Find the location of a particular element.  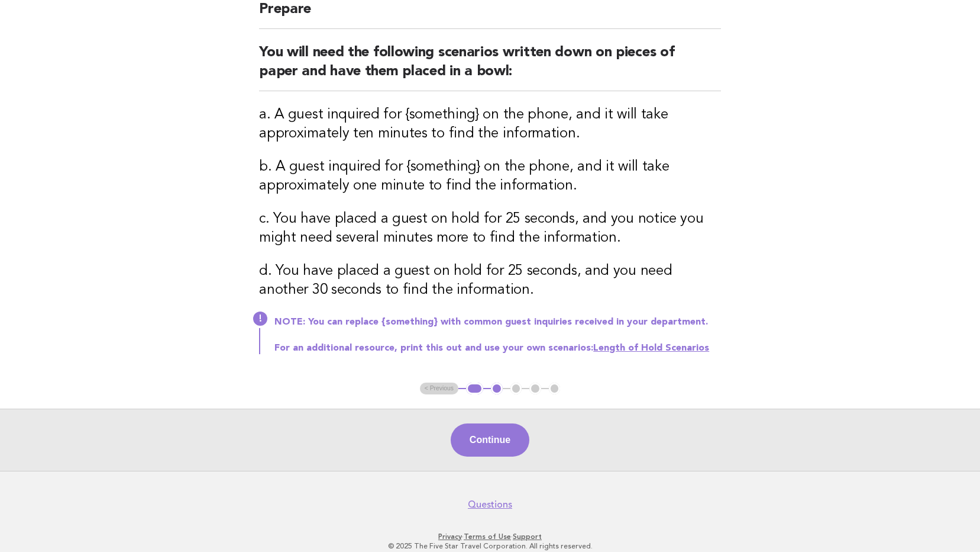

button: 1 is located at coordinates (475, 389).